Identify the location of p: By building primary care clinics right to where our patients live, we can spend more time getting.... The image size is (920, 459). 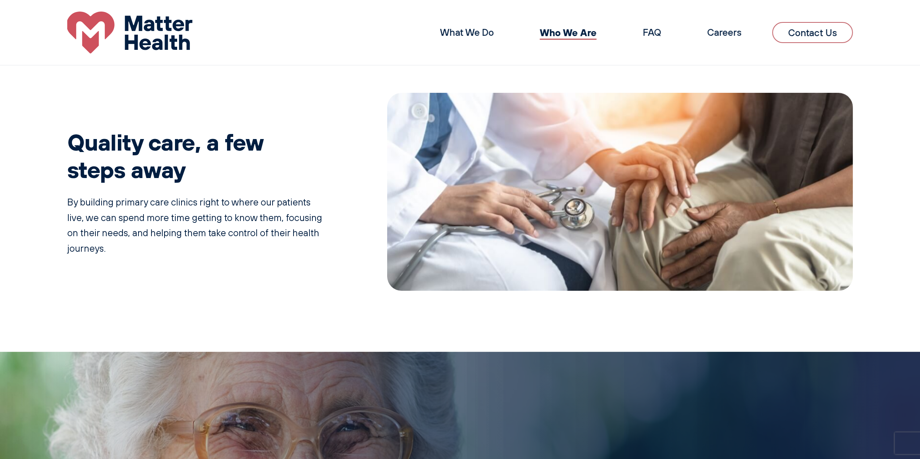
(197, 225).